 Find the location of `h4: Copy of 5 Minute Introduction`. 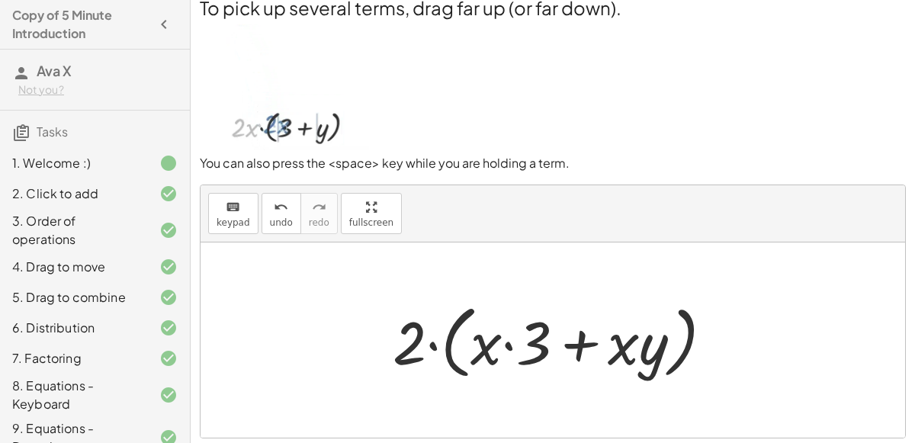

h4: Copy of 5 Minute Introduction is located at coordinates (81, 24).